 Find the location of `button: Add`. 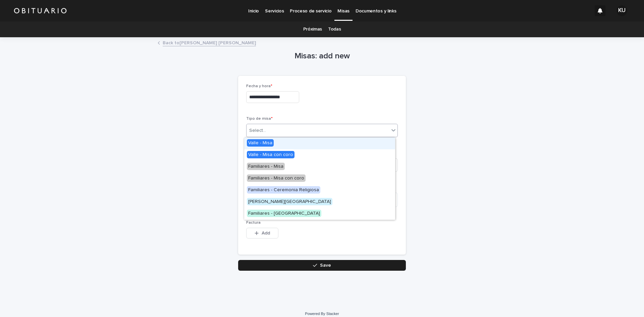

button: Add is located at coordinates (263, 234).